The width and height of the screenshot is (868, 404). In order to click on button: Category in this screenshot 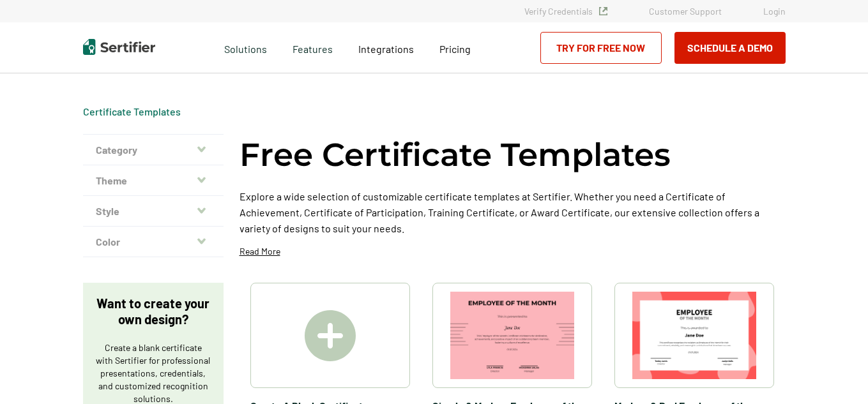, I will do `click(153, 150)`.